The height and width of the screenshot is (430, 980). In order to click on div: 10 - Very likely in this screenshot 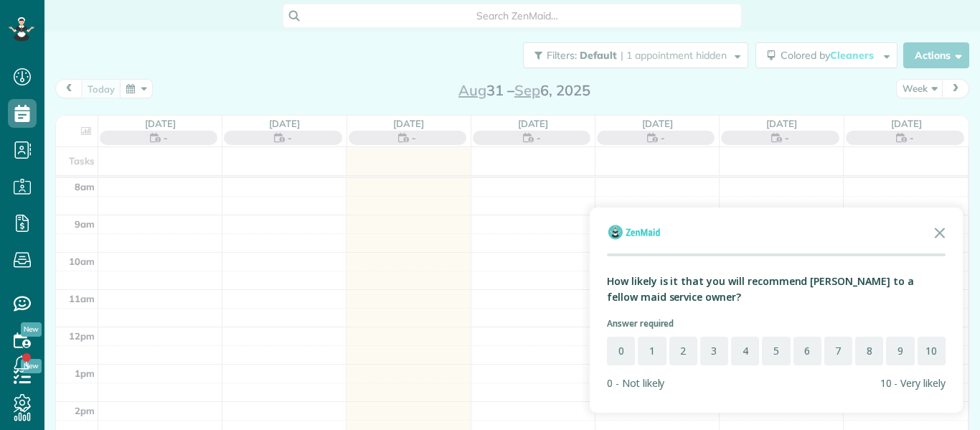, I will do `click(913, 383)`.